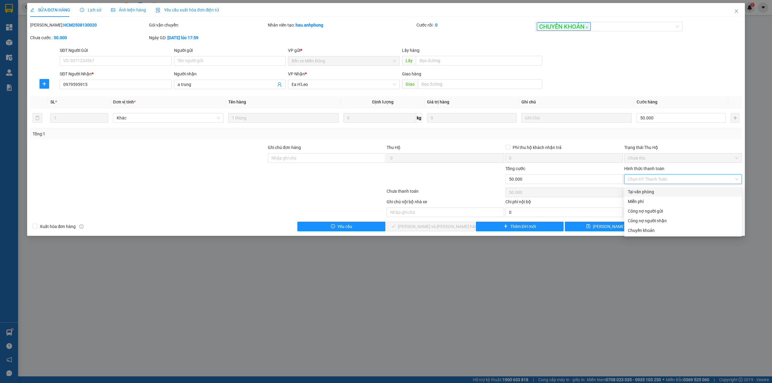 This screenshot has width=772, height=383. What do you see at coordinates (411, 50) in the screenshot?
I see `span: Lấy hàng` at bounding box center [411, 50].